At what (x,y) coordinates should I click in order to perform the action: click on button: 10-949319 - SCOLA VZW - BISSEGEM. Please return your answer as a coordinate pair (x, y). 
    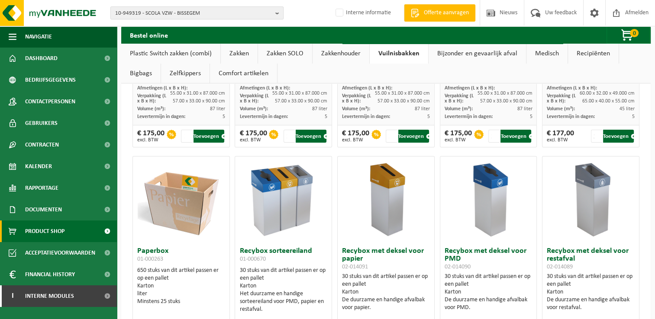
    Looking at the image, I should click on (197, 13).